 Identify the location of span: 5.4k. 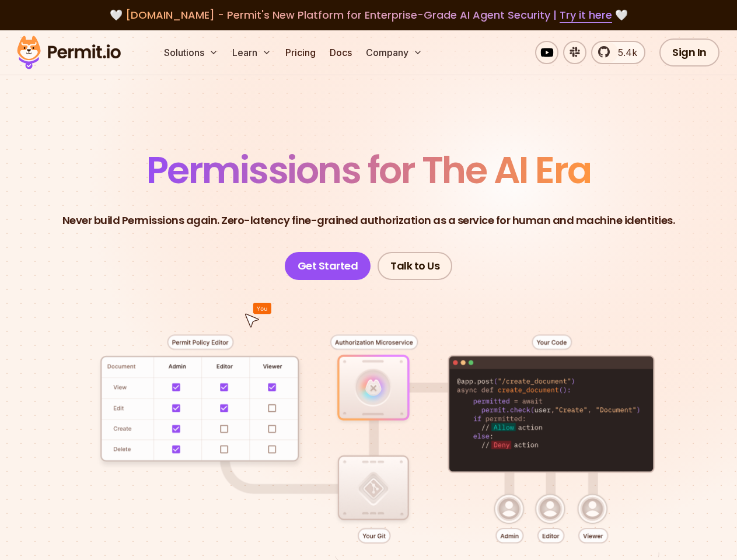
(623, 53).